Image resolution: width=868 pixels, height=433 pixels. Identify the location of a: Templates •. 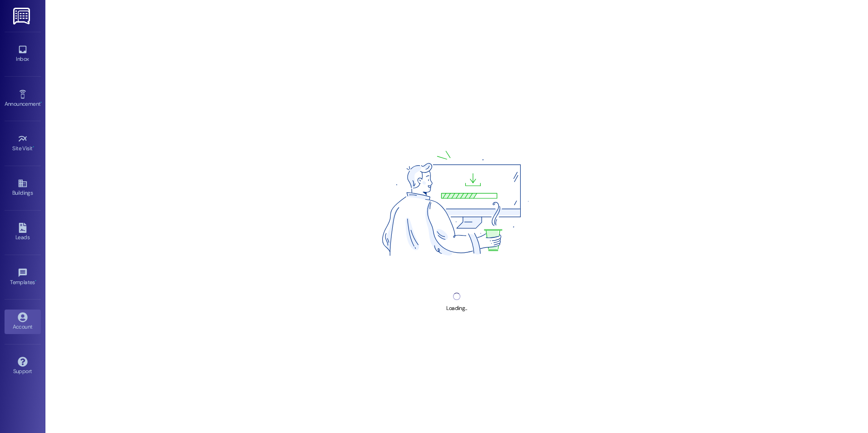
(23, 277).